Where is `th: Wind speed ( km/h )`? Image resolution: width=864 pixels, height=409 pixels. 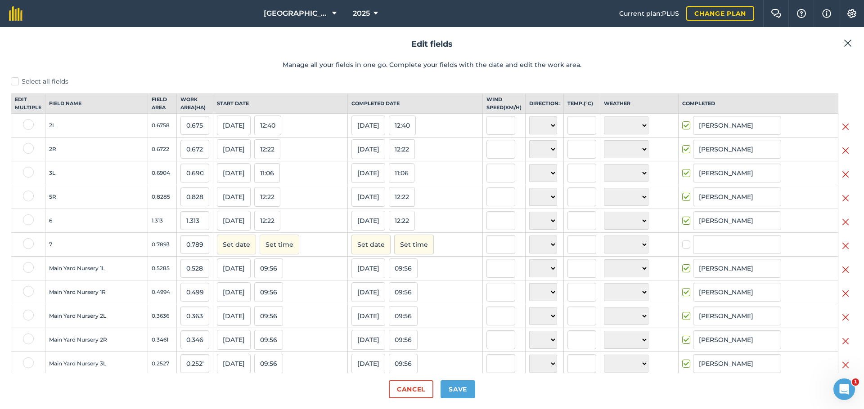 th: Wind speed ( km/h ) is located at coordinates (504, 104).